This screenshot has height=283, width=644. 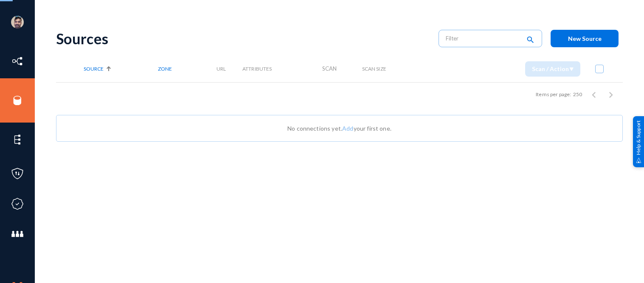 I want to click on img: icon-elements.svg, so click(x=17, y=139).